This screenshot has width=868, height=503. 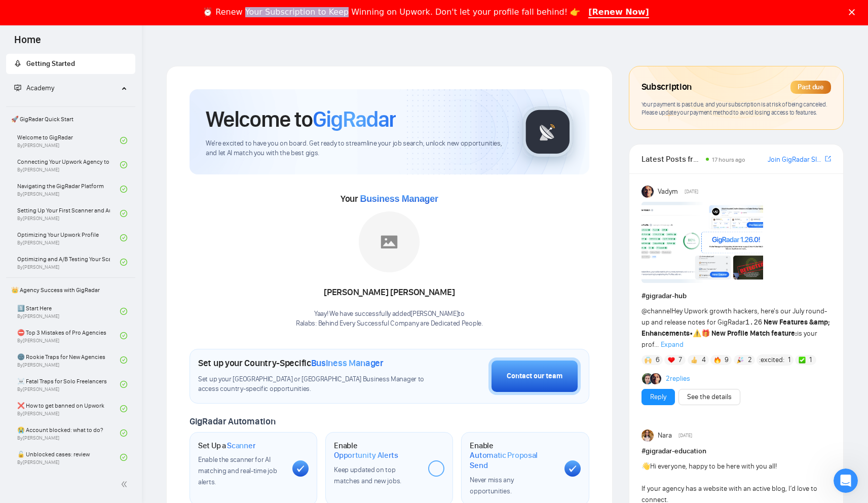 What do you see at coordinates (301, 119) in the screenshot?
I see `h1: Welcome to` at bounding box center [301, 119].